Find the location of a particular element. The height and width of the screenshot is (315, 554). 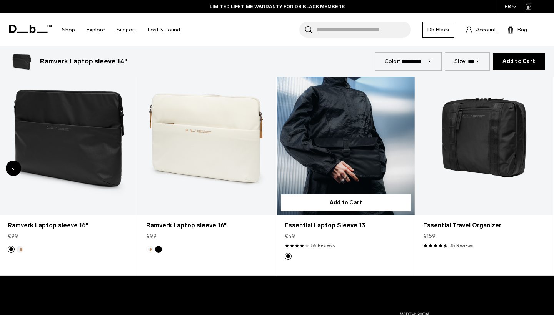

div: 6 / 8 is located at coordinates (208, 169).